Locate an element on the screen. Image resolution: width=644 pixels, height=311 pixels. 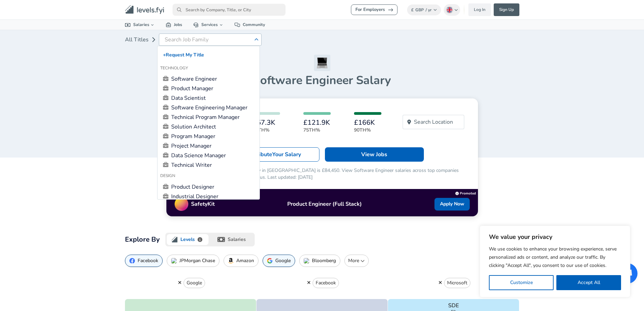
button: More is located at coordinates (356, 261).